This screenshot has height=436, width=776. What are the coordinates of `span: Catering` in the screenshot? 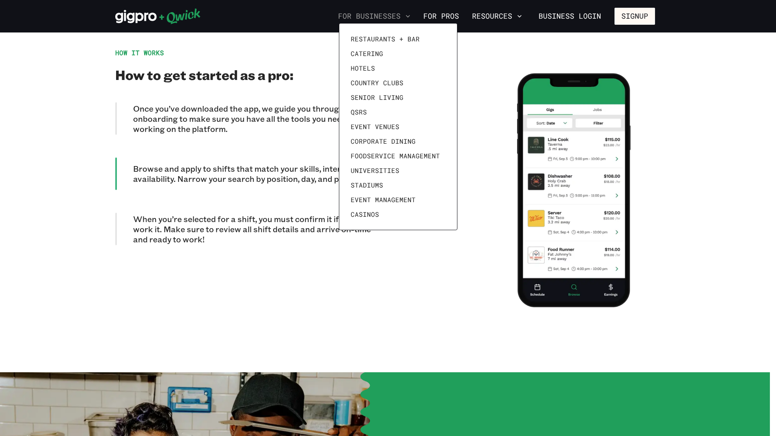 It's located at (367, 54).